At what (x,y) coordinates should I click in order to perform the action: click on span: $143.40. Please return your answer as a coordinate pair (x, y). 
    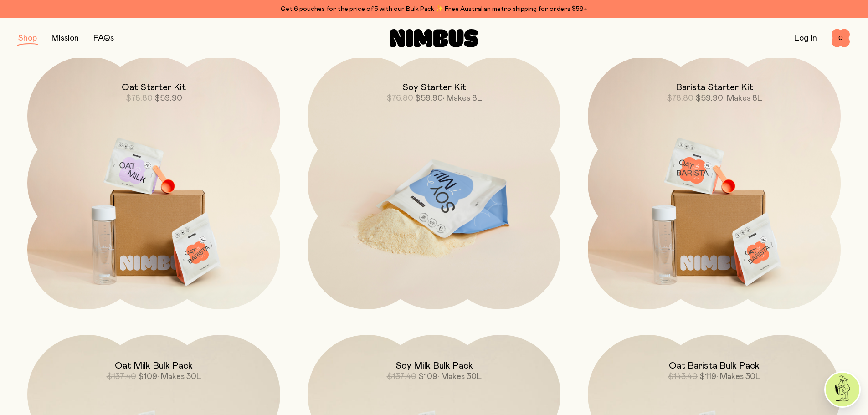
    Looking at the image, I should click on (683, 377).